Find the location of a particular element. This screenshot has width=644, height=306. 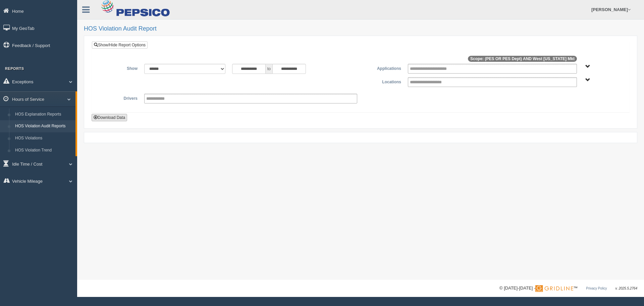

a: Privacy Policy is located at coordinates (596, 288).